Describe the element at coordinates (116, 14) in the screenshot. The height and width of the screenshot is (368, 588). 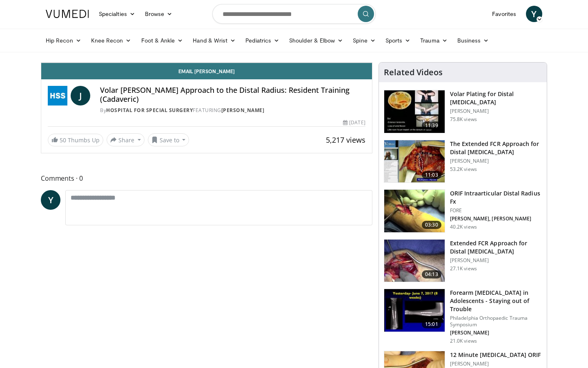
I see `a: Specialties` at that location.